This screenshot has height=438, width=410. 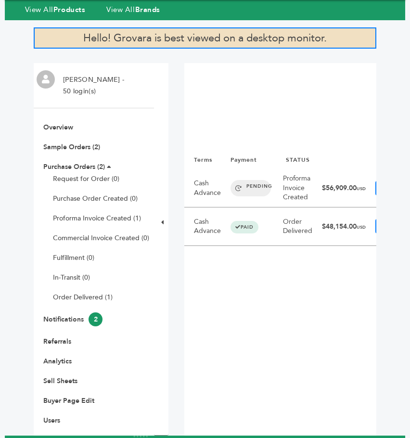 What do you see at coordinates (298, 227) in the screenshot?
I see `td: Order Delivered` at bounding box center [298, 227].